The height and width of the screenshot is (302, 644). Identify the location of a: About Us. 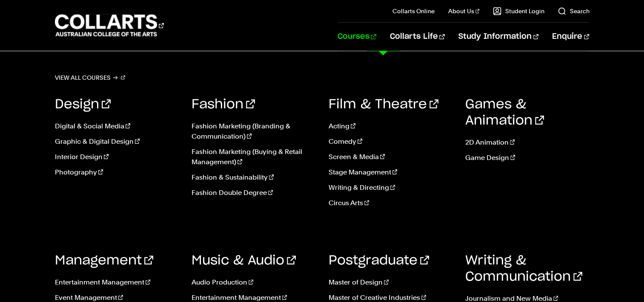
(464, 11).